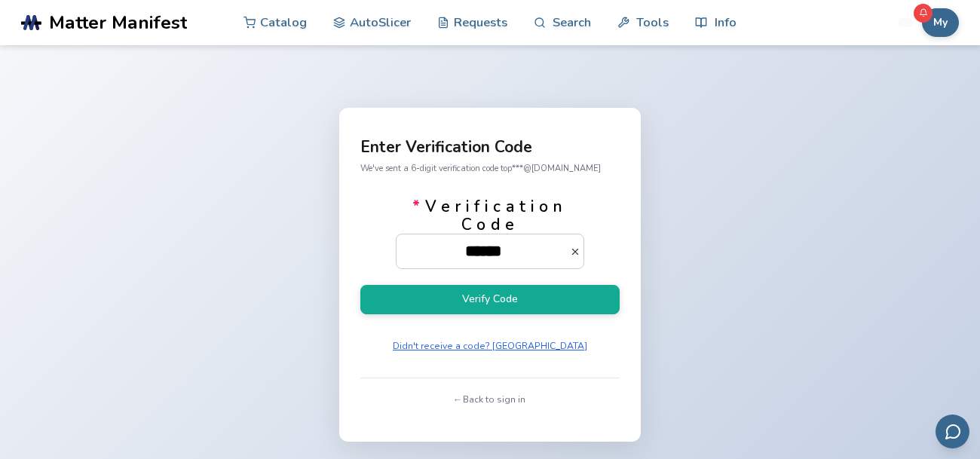 Image resolution: width=980 pixels, height=459 pixels. I want to click on p: Enter Verification Code, so click(490, 147).